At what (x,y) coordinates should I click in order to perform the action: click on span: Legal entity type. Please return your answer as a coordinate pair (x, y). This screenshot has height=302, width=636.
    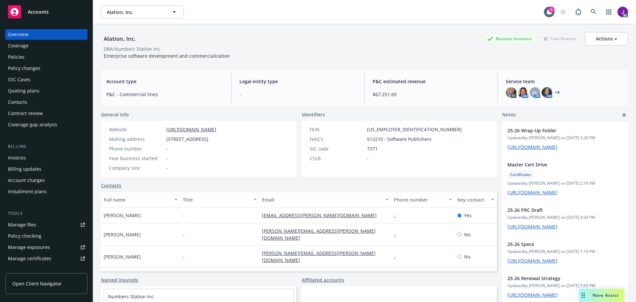
    Looking at the image, I should click on (298, 81).